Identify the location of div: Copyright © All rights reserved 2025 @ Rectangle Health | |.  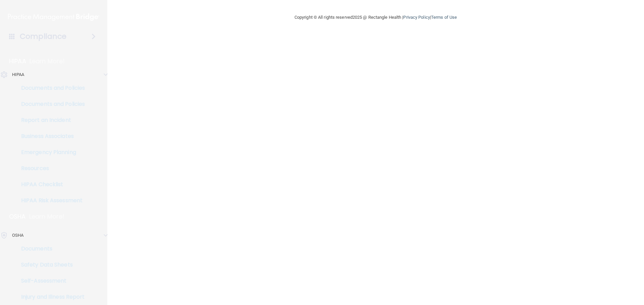
(376, 17).